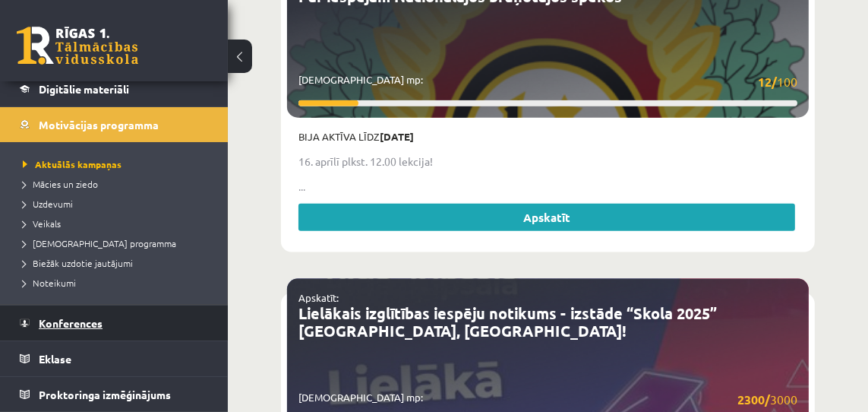 Image resolution: width=868 pixels, height=412 pixels. I want to click on strong: 16. aprīlī plkst. 12.00 lekcija!, so click(365, 161).